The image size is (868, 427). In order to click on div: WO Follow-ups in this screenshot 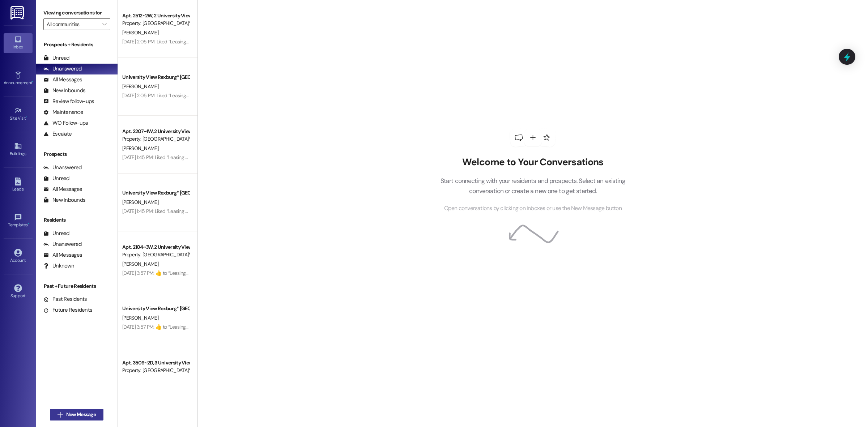, I will do `click(65, 123)`.